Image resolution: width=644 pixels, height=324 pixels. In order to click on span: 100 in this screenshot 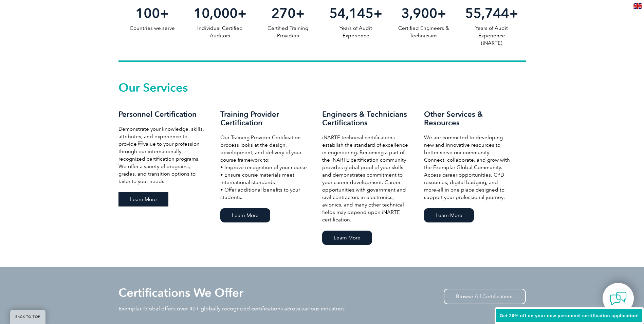, I will do `click(148, 13)`.